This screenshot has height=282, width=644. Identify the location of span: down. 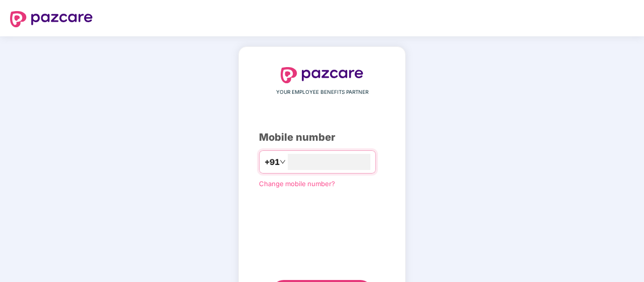
(283, 162).